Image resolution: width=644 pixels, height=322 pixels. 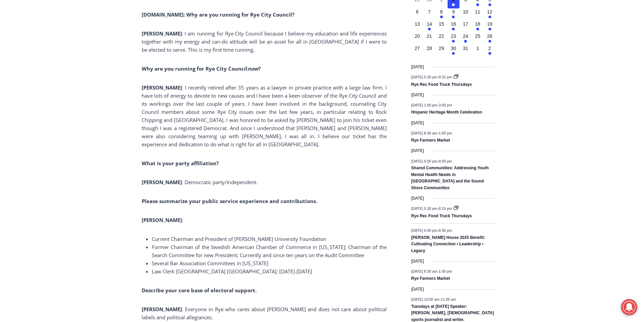 What do you see at coordinates (478, 39) in the screenshot?
I see `button: 25` at bounding box center [478, 39].